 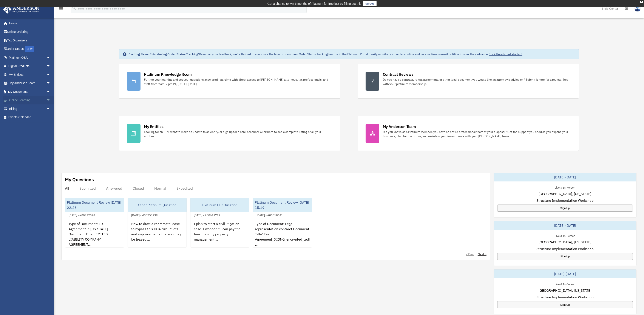 I want to click on a: Online Ordering, so click(x=30, y=32).